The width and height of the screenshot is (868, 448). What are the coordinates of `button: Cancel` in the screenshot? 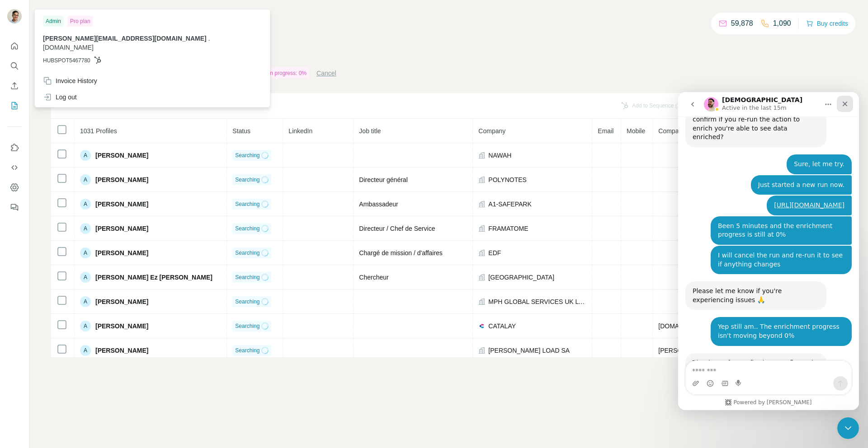 It's located at (327, 73).